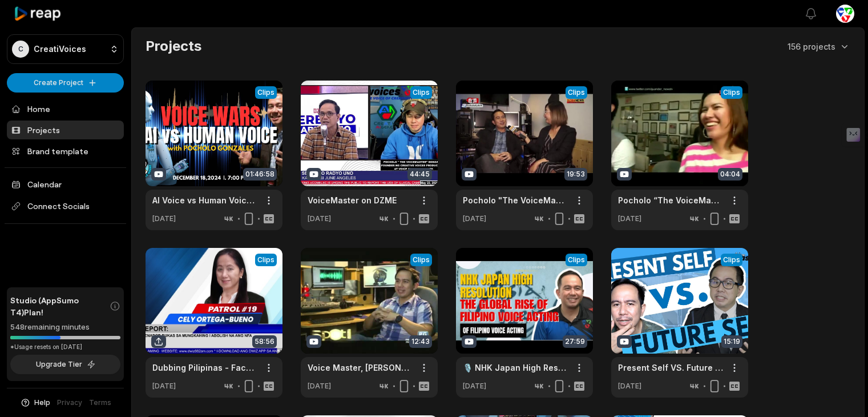  I want to click on a: Privacy, so click(70, 403).